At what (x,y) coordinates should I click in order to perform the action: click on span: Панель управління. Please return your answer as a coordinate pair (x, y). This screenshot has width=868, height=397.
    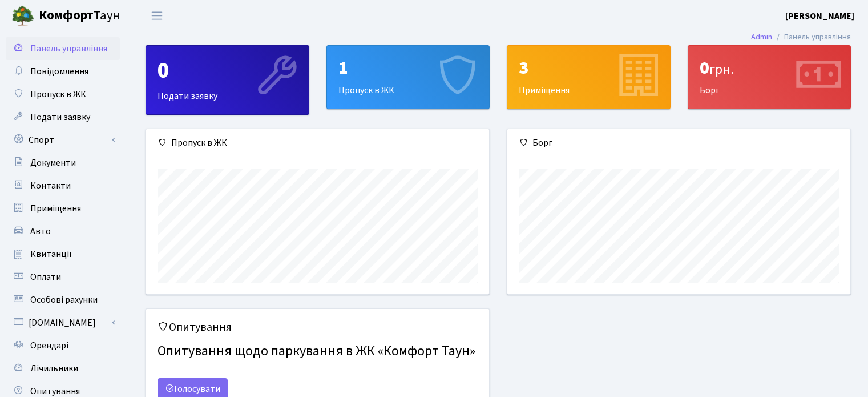
    Looking at the image, I should click on (69, 48).